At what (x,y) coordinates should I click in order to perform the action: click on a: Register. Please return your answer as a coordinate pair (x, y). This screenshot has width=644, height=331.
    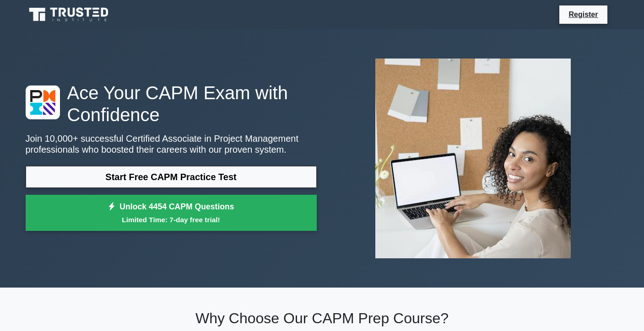
    Looking at the image, I should click on (583, 14).